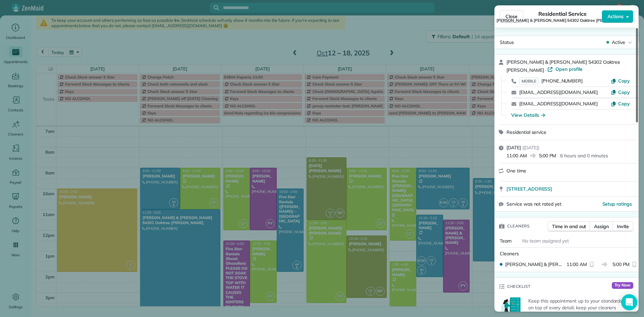 This screenshot has height=317, width=644. Describe the element at coordinates (569, 226) in the screenshot. I see `button: Time in and out` at that location.